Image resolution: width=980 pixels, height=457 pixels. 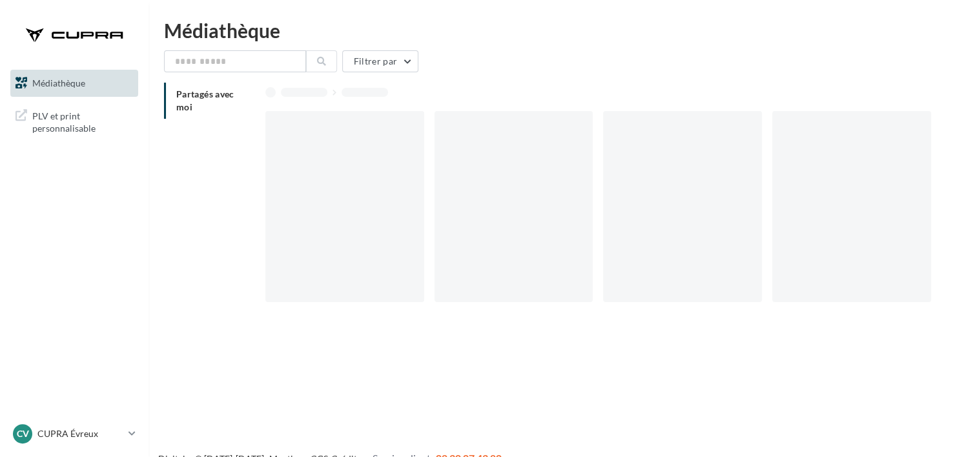 What do you see at coordinates (80, 434) in the screenshot?
I see `p: CUPRA Évreux` at bounding box center [80, 434].